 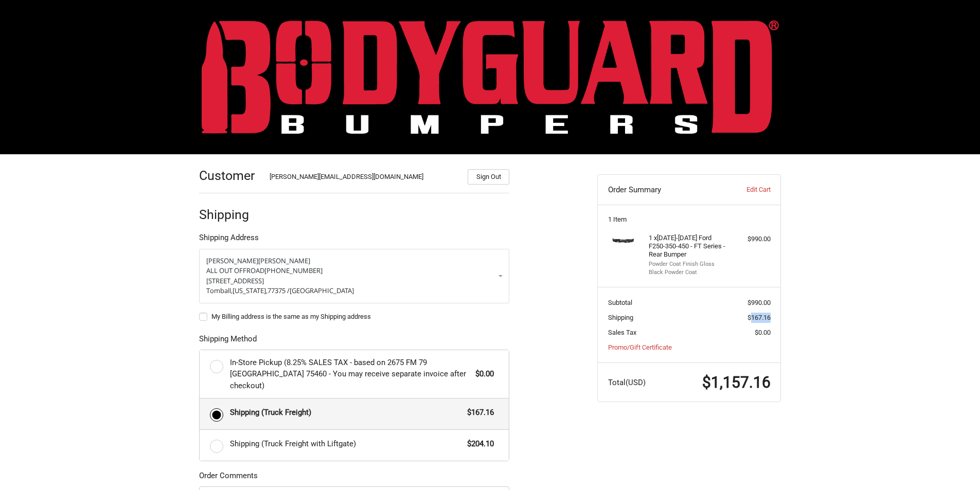 What do you see at coordinates (478, 444) in the screenshot?
I see `span: $204.10` at bounding box center [478, 444].